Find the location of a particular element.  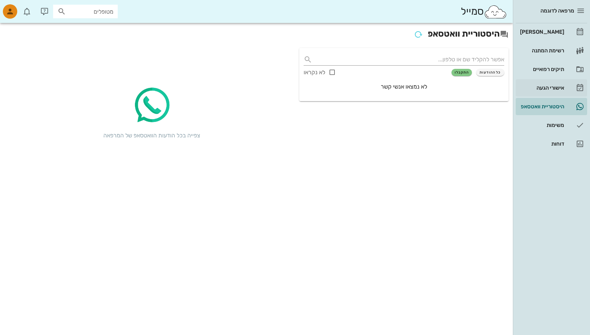

button: התקבלו is located at coordinates (461, 72).